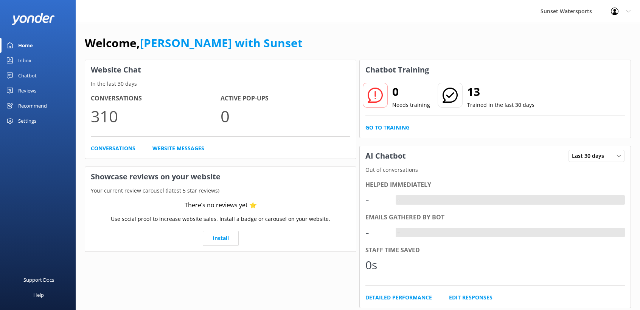  Describe the element at coordinates (33, 106) in the screenshot. I see `div: Recommend` at that location.